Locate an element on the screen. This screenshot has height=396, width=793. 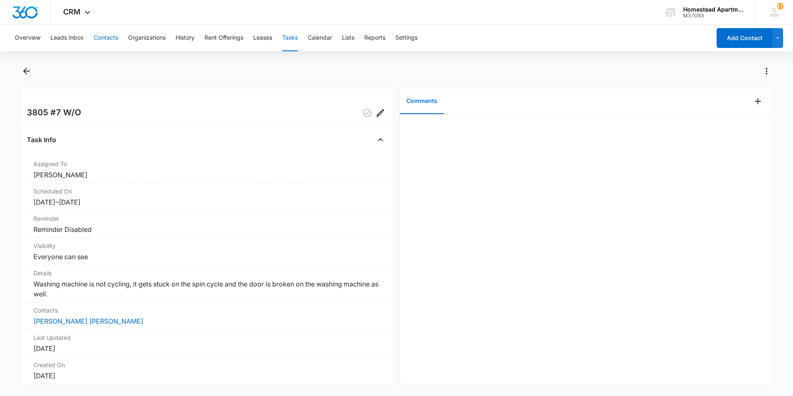
button: Edit is located at coordinates (380, 113).